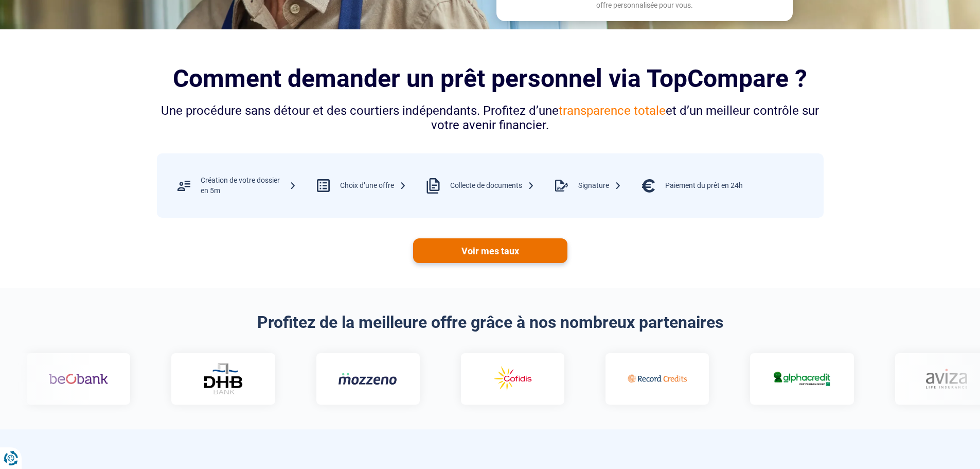  I want to click on div: Signature, so click(600, 186).